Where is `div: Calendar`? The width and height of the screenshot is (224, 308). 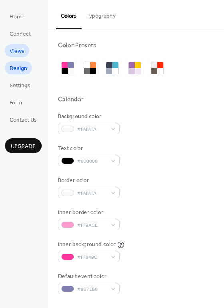 div: Calendar is located at coordinates (71, 99).